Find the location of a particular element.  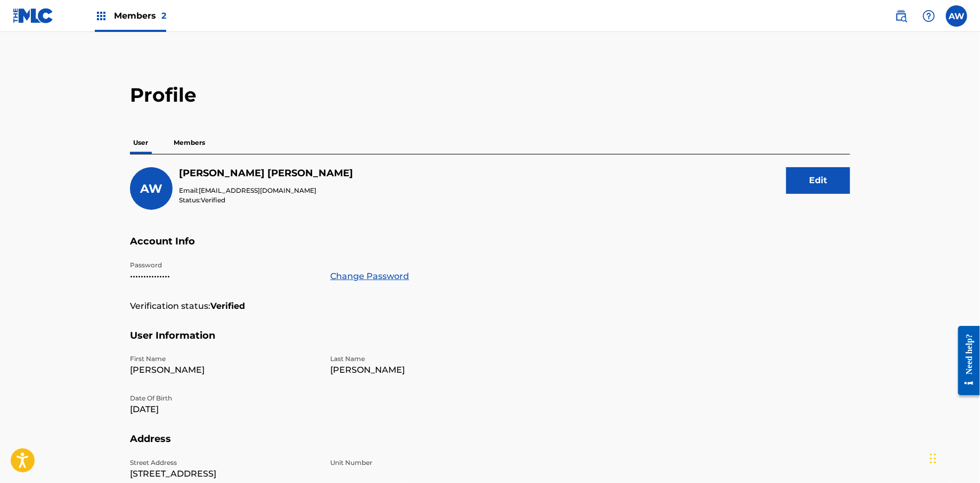

p: Unit Number is located at coordinates (424, 463).